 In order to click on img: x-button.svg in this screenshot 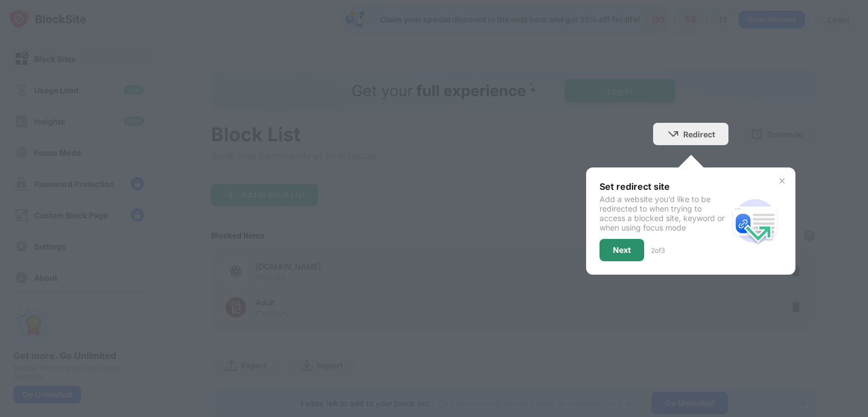, I will do `click(782, 181)`.